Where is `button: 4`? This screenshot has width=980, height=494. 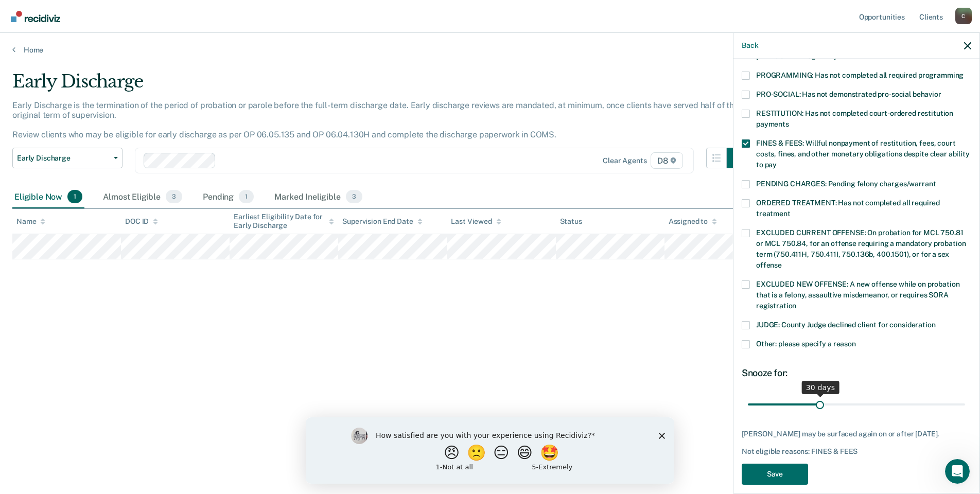
button: 4 is located at coordinates (220, 36).